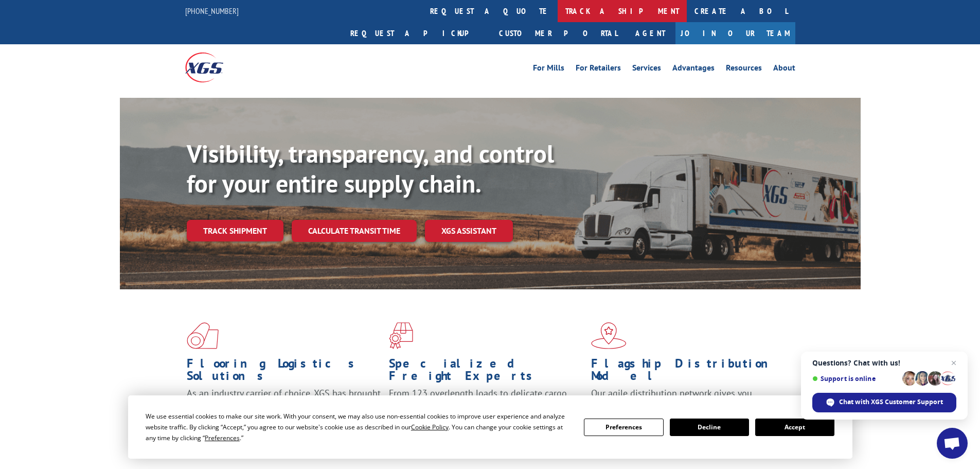  What do you see at coordinates (885, 363) in the screenshot?
I see `span: Questions? Chat with us!` at bounding box center [885, 363].